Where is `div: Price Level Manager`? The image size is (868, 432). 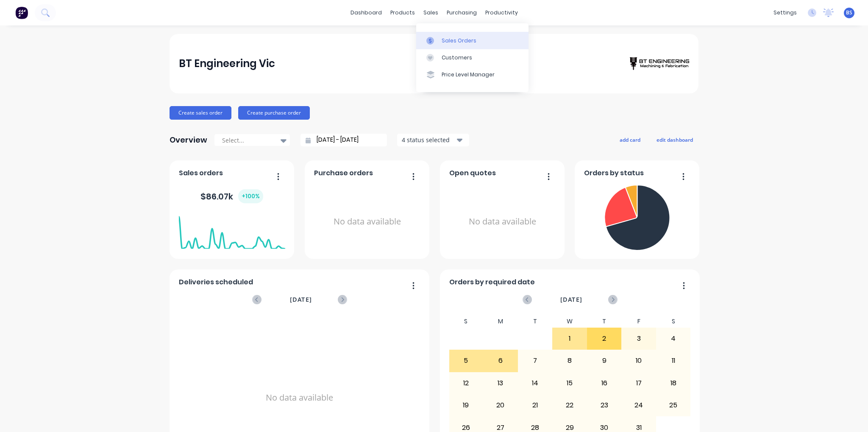
div: Price Level Manager is located at coordinates (468, 74).